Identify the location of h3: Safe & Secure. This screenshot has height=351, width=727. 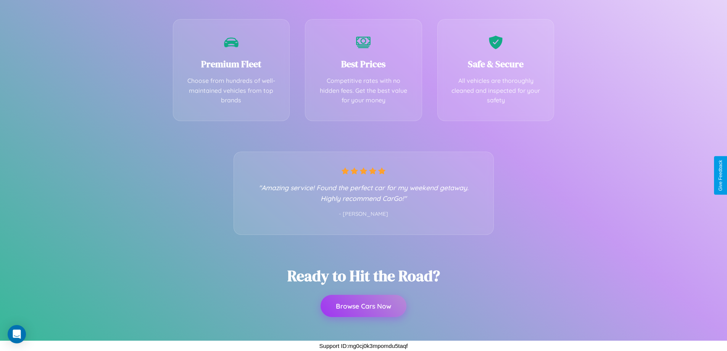
(495, 64).